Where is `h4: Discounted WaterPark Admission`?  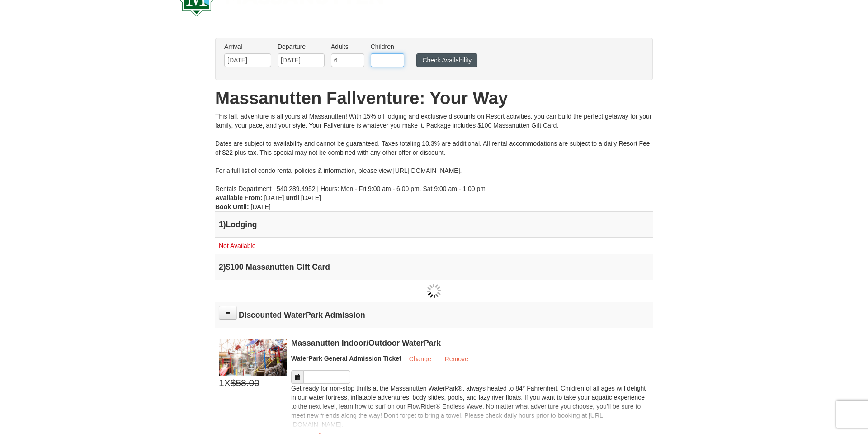 h4: Discounted WaterPark Admission is located at coordinates (434, 315).